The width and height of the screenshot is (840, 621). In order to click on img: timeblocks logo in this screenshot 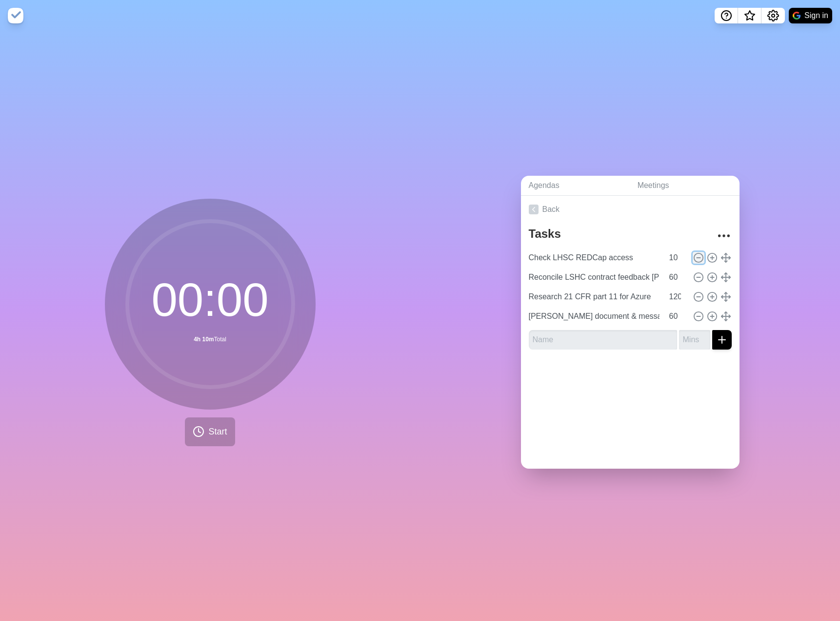, I will do `click(15, 15)`.